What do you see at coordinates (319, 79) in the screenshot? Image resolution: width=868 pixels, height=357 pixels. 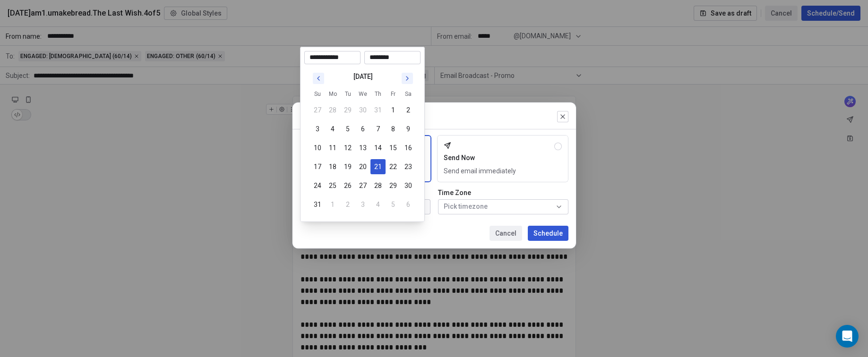 I see `button: Go to previous month` at bounding box center [319, 79].